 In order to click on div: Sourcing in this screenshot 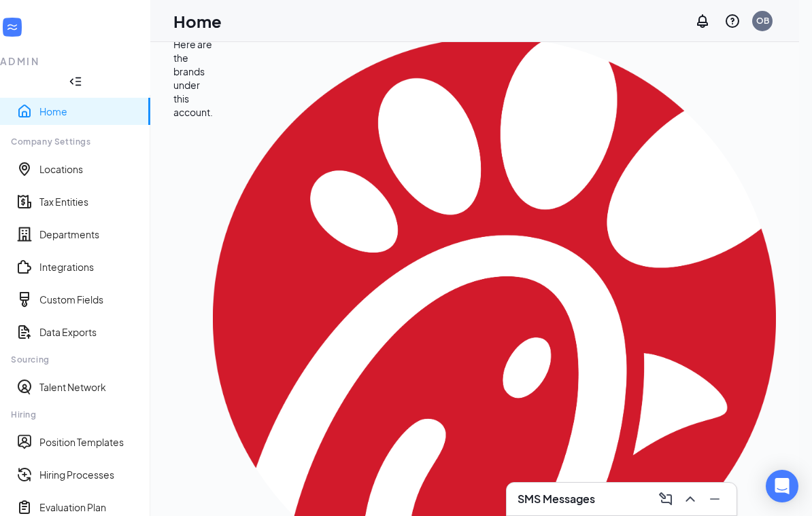, I will do `click(75, 360)`.